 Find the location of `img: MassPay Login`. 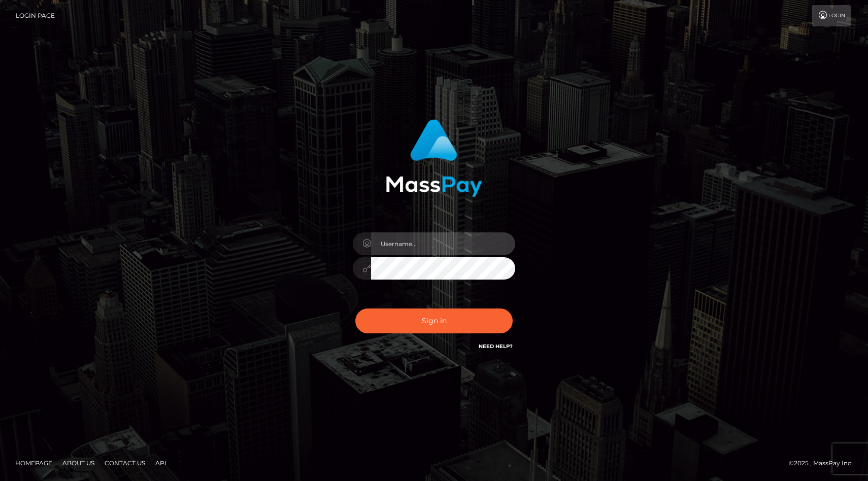

img: MassPay Login is located at coordinates (434, 158).